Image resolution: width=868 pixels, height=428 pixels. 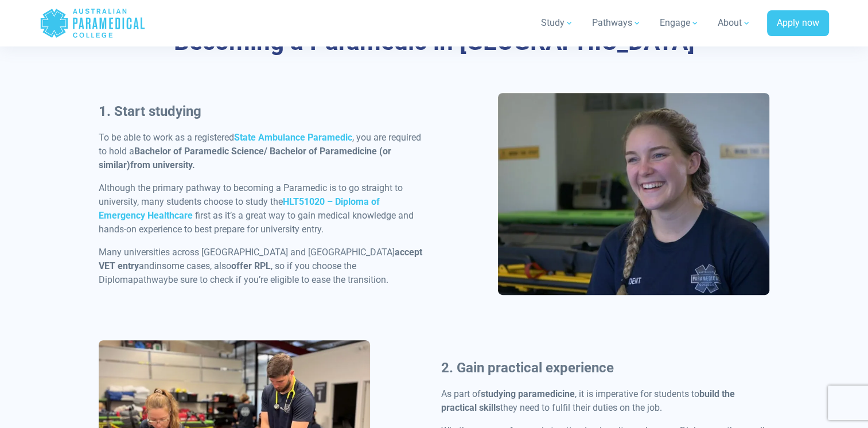 I want to click on strong: State Ambulance Paramedic, so click(x=293, y=137).